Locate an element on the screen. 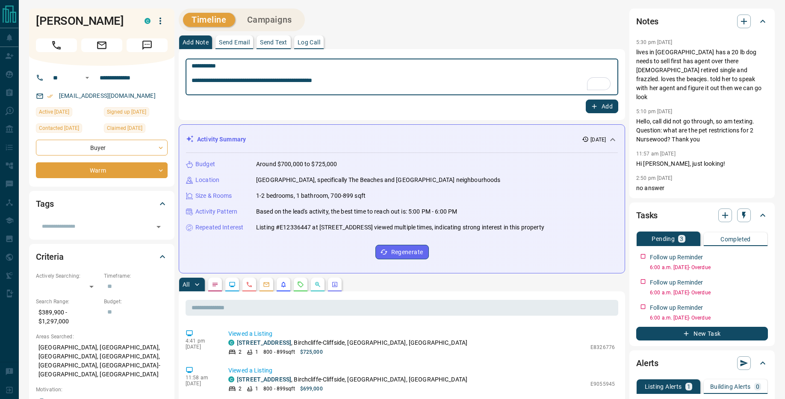 The height and width of the screenshot is (399, 785). div: Criteria is located at coordinates (102, 257).